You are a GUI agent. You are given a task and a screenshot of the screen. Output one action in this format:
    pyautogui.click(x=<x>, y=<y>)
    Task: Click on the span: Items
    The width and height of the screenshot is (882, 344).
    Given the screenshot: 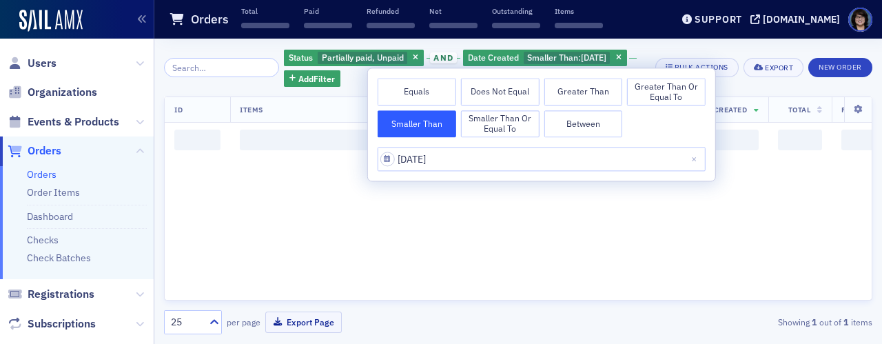 What is the action you would take?
    pyautogui.click(x=251, y=110)
    